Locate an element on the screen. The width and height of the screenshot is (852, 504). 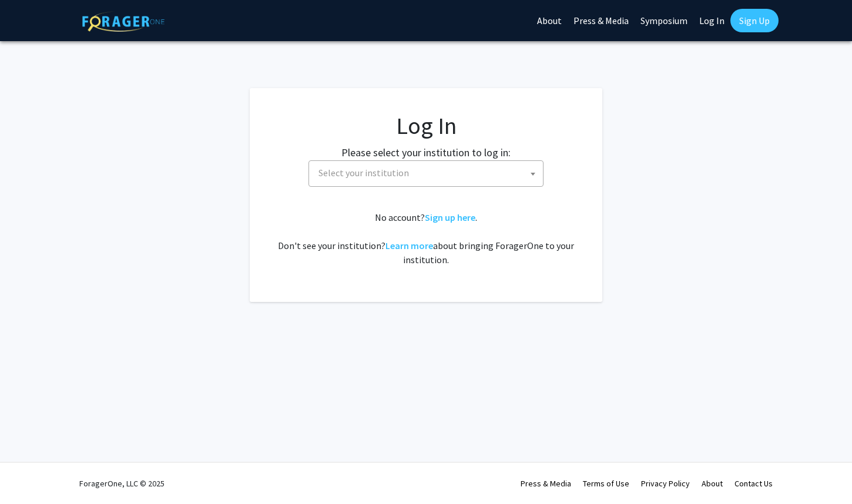
a: About is located at coordinates (712, 484).